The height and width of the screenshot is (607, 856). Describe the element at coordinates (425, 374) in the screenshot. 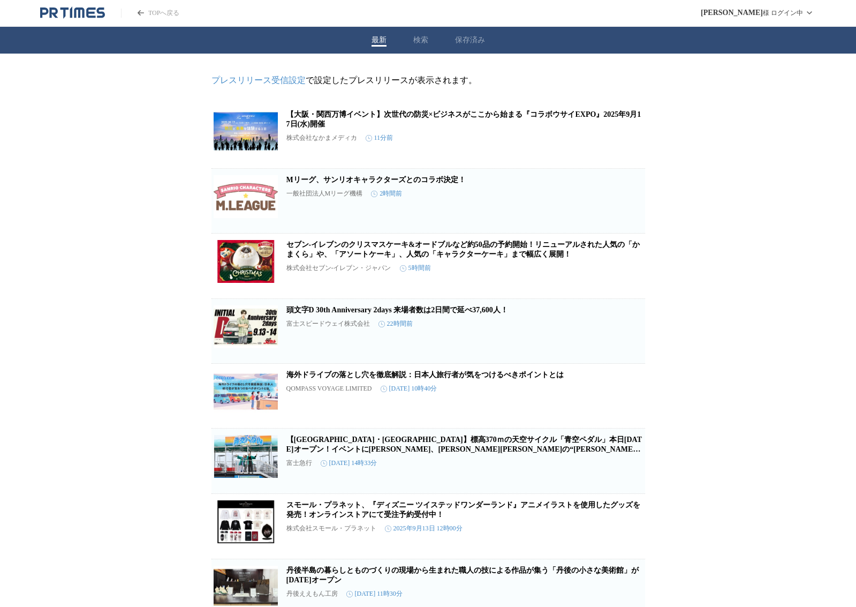

I see `a: 海外ドライブの落とし穴を徹底解説：日本人旅行者が気をつけるべきポイントとは` at that location.